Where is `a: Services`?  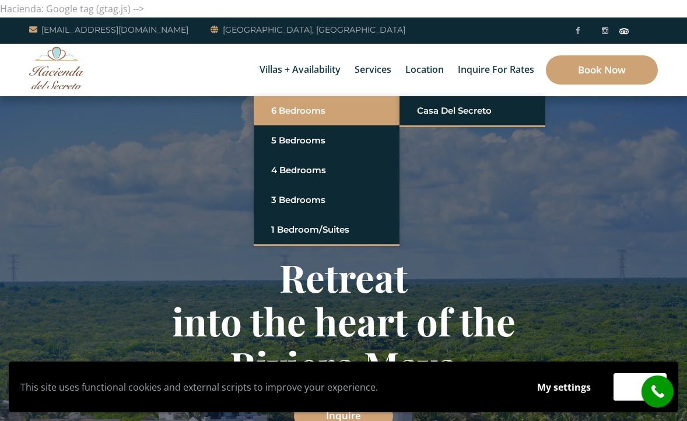
a: Services is located at coordinates (373, 70).